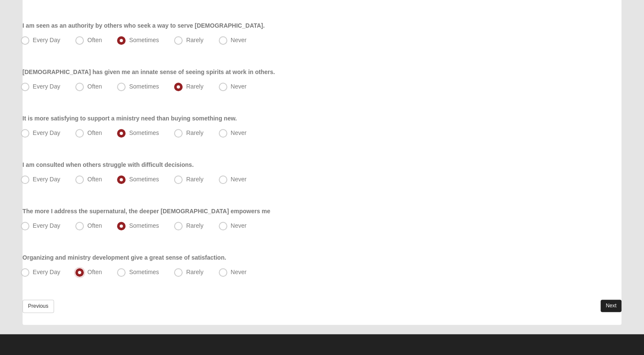  What do you see at coordinates (124, 257) in the screenshot?
I see `label: Organizing and ministry development give a great sense of satisfaction.` at bounding box center [124, 257].